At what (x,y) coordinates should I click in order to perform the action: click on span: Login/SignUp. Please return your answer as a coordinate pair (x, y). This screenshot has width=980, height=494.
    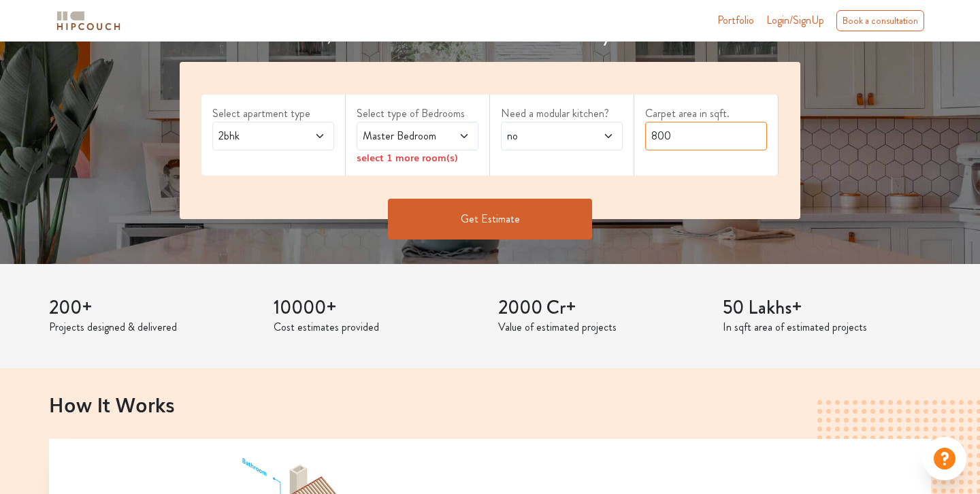
    Looking at the image, I should click on (795, 19).